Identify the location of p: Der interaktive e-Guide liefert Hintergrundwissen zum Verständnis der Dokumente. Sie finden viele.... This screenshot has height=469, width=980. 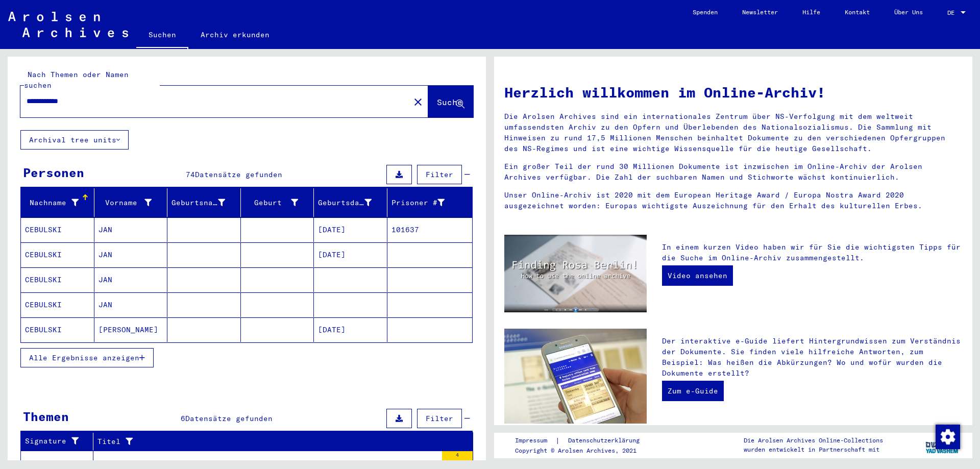
(812, 357).